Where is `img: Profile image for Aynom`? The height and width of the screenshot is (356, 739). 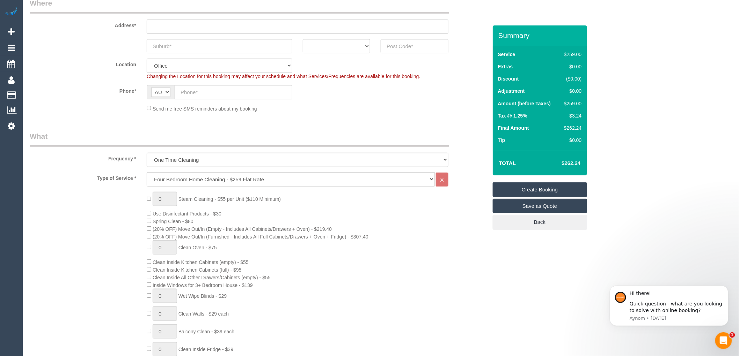 img: Profile image for Aynom is located at coordinates (21, 22).